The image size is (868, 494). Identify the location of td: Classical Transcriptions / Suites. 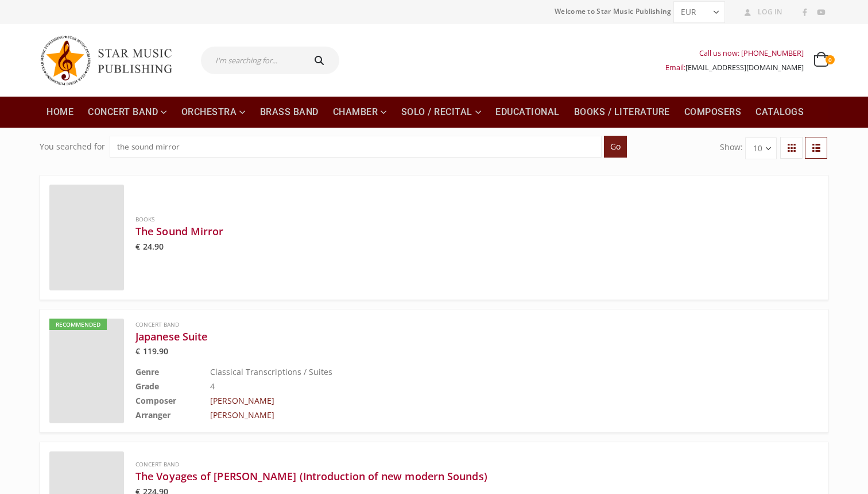
(486, 372).